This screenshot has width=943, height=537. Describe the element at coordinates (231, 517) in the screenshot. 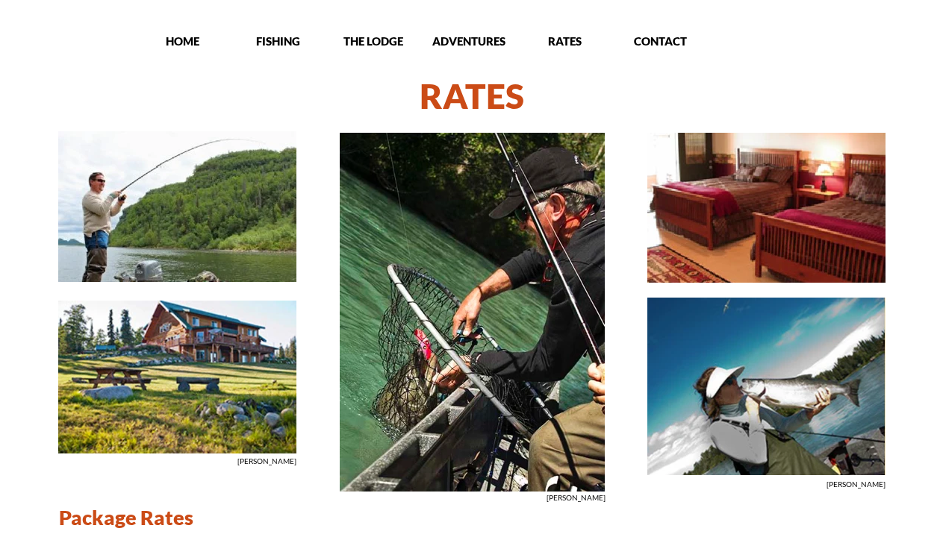

I see `p: Package Rates` at that location.